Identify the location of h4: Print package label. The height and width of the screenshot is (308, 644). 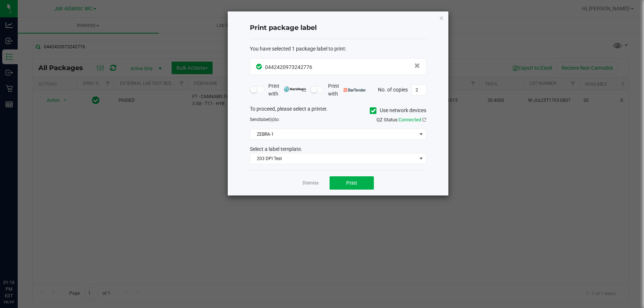
(338, 28).